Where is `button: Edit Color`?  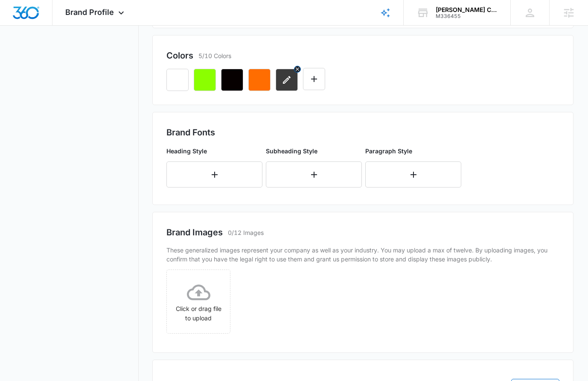 button: Edit Color is located at coordinates (314, 79).